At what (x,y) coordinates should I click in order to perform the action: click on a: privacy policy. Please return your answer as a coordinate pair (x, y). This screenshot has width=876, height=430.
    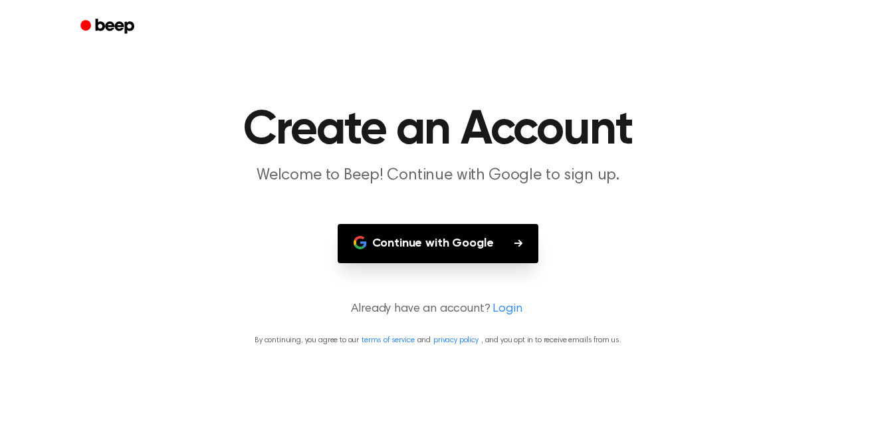
    Looking at the image, I should click on (456, 340).